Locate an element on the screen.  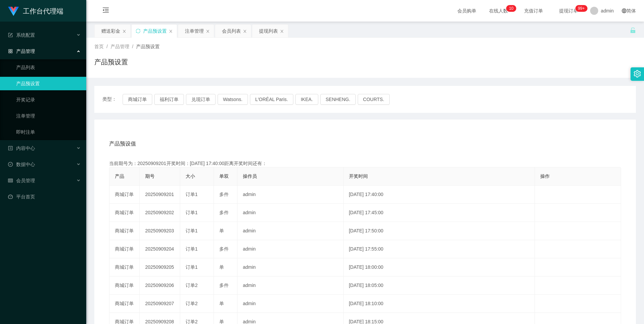
i: 图标: global is located at coordinates (624, 11).